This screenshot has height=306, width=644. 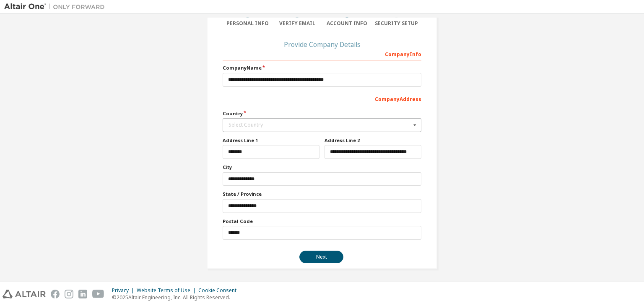 What do you see at coordinates (57, 7) in the screenshot?
I see `img: Altair One` at bounding box center [57, 7].